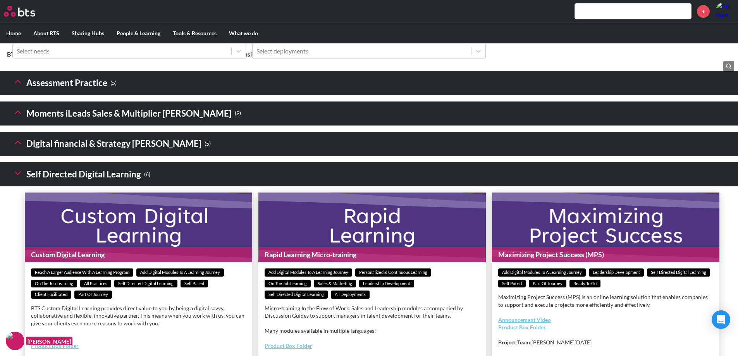  I want to click on span: Ready to go, so click(585, 284).